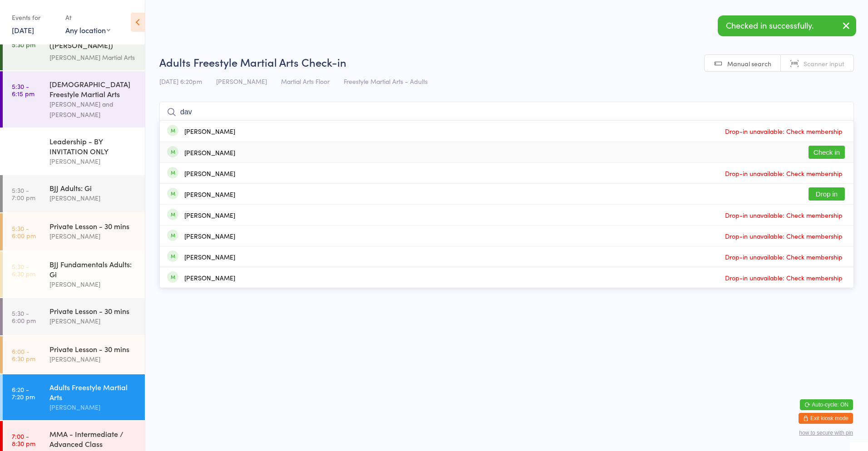  I want to click on span: Scanner input, so click(823, 63).